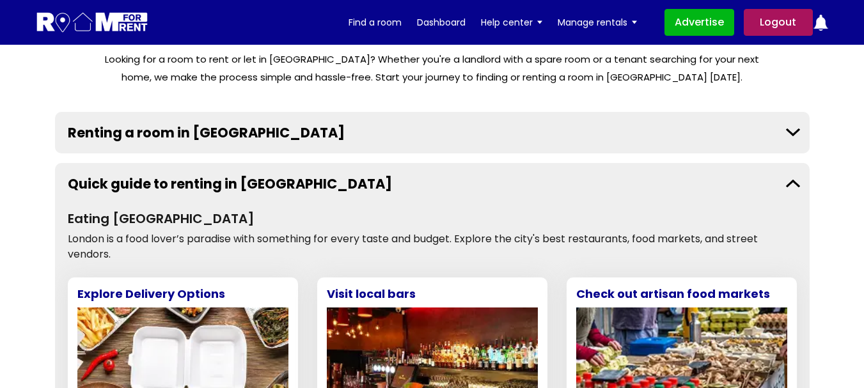  Describe the element at coordinates (779, 22) in the screenshot. I see `a: Logout` at that location.